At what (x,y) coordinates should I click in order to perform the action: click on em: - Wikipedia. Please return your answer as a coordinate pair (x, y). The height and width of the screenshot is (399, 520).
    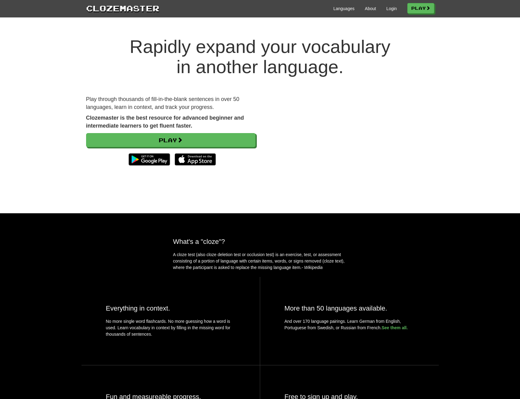
    Looking at the image, I should click on (312, 267).